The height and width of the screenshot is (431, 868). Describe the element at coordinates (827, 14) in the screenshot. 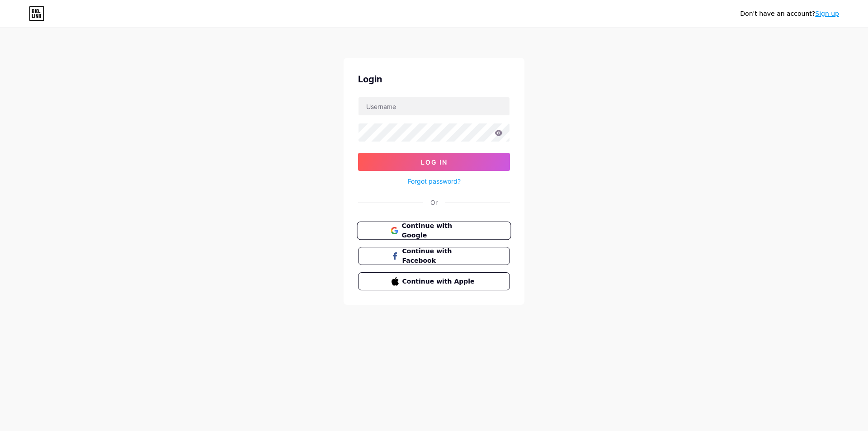

I see `a: Sign up` at that location.